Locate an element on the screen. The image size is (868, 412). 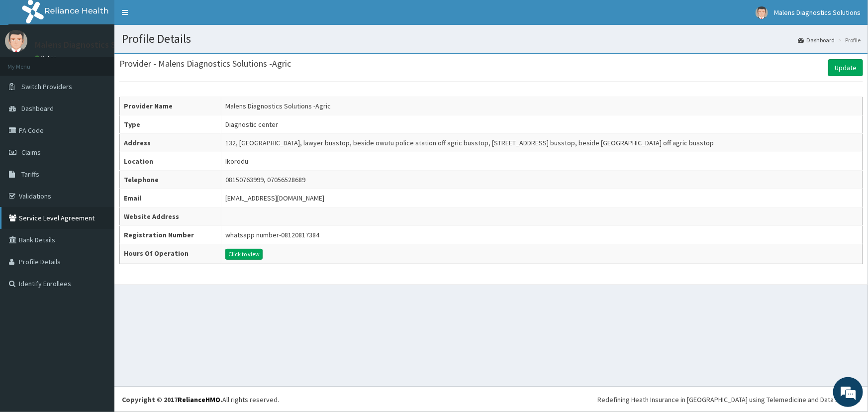
th: Telephone is located at coordinates (170, 180).